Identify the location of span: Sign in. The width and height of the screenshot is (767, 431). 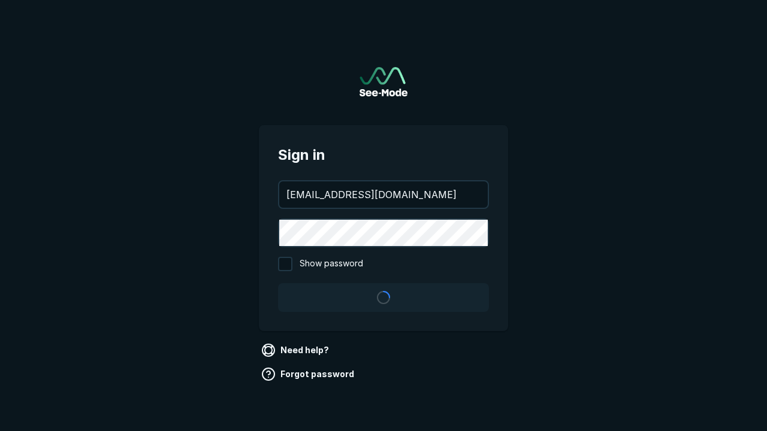
(384, 155).